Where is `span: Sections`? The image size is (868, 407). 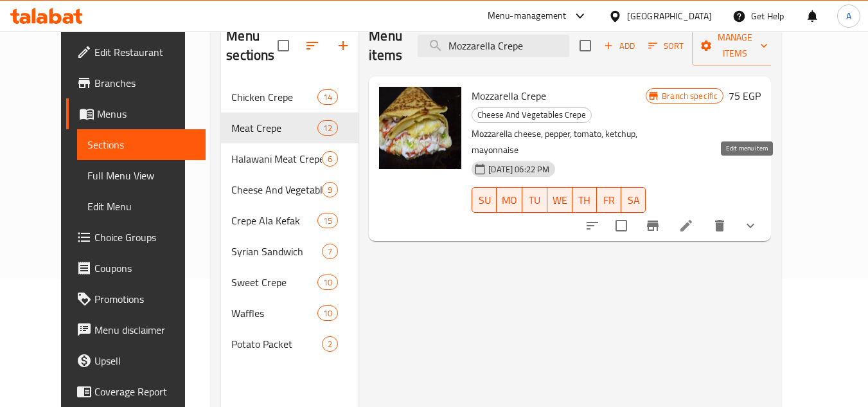
span: Sections is located at coordinates (141, 144).